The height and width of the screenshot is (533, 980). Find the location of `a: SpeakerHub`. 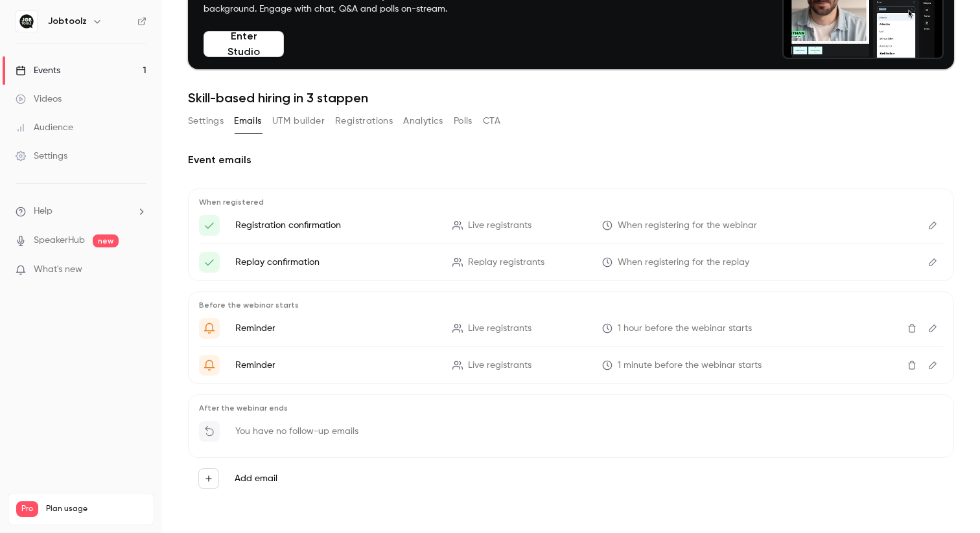

a: SpeakerHub is located at coordinates (59, 241).